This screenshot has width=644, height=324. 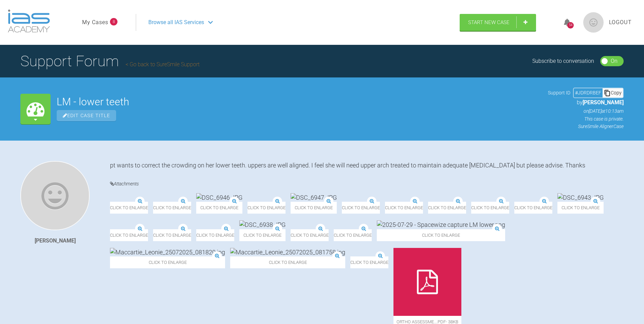 I want to click on div: On, so click(x=614, y=61).